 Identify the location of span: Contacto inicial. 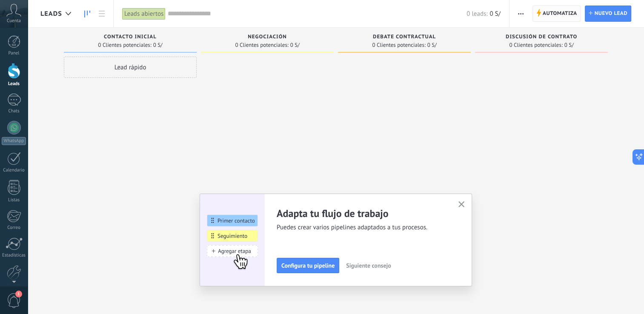
(130, 37).